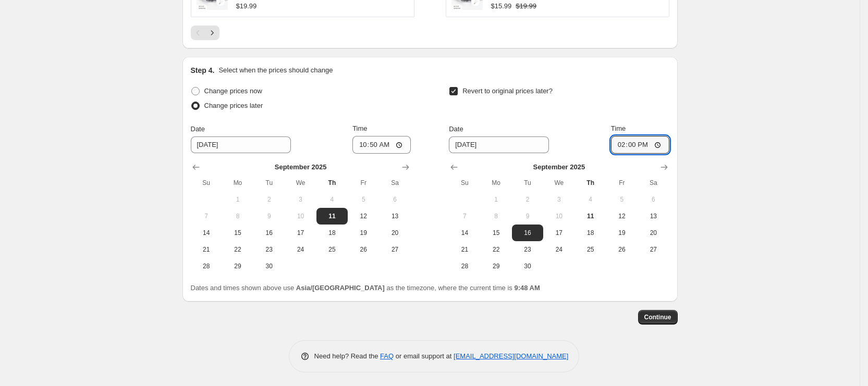 Image resolution: width=868 pixels, height=386 pixels. Describe the element at coordinates (653, 199) in the screenshot. I see `span: 6` at that location.